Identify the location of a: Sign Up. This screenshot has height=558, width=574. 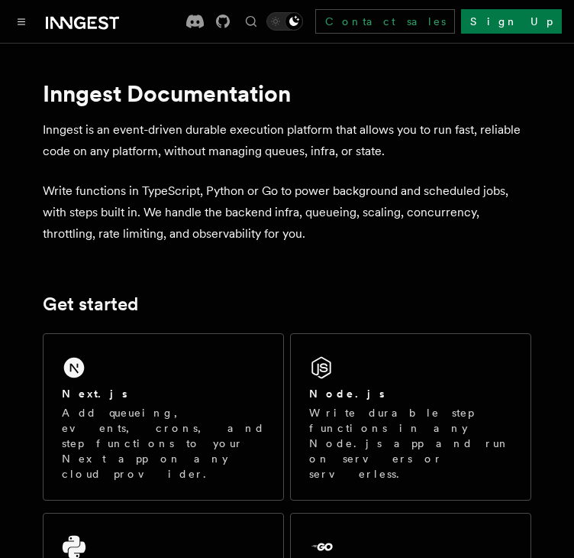
(512, 21).